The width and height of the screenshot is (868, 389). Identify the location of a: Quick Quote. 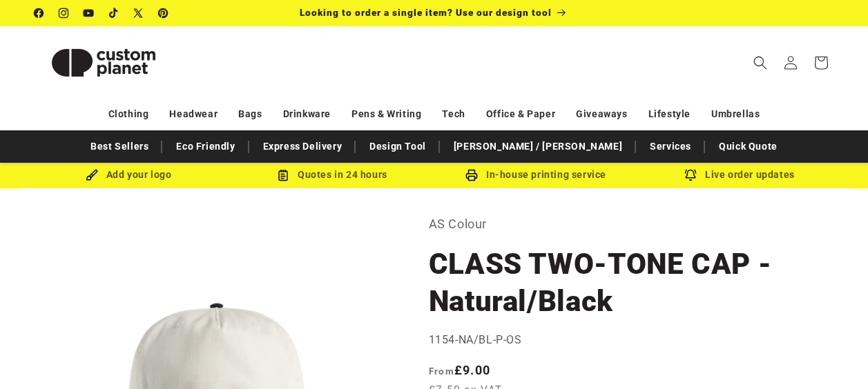
(747, 147).